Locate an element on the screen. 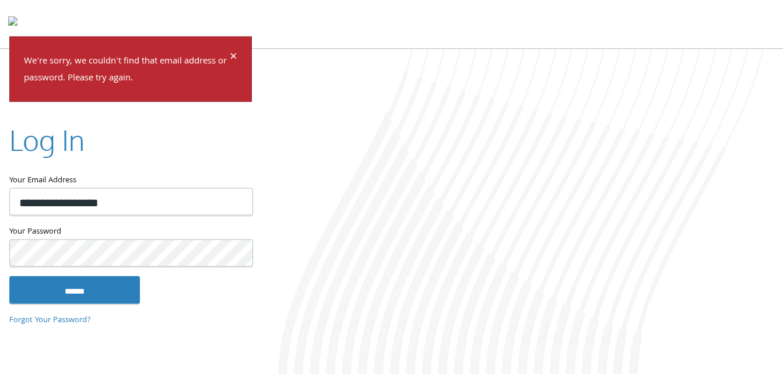 The image size is (783, 374). img: todyl-logo-dark.svg is located at coordinates (13, 24).